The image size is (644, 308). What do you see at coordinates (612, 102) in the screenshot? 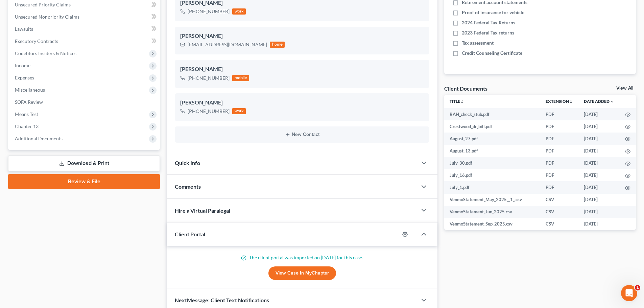
I see `i: expand_more` at bounding box center [612, 102].